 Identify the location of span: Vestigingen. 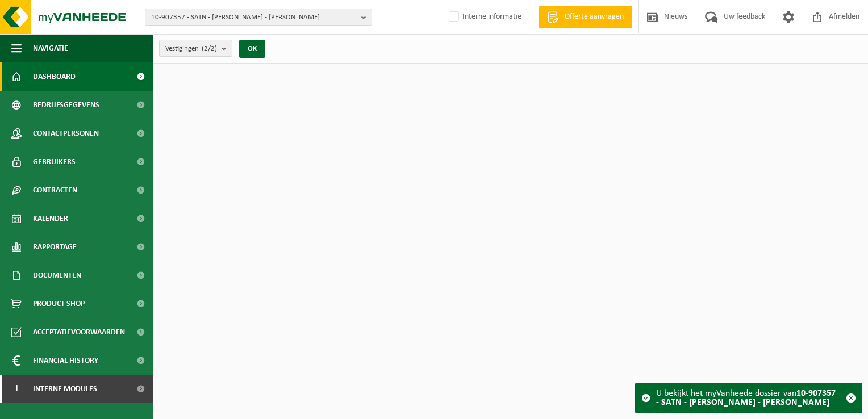
(191, 49).